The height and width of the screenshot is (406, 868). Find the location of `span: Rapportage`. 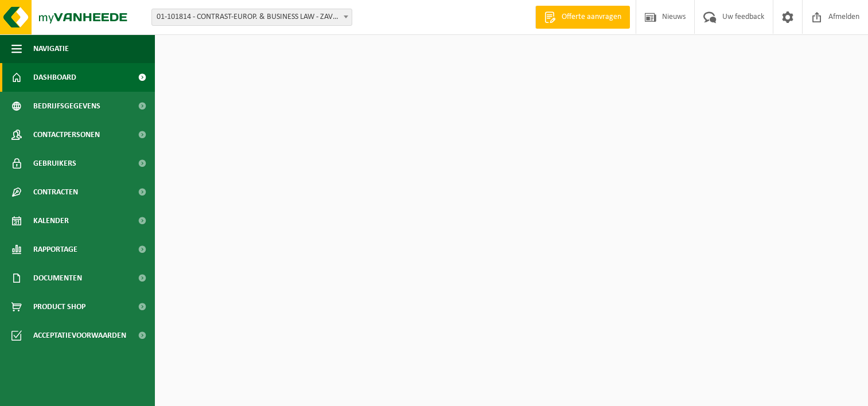

span: Rapportage is located at coordinates (55, 250).